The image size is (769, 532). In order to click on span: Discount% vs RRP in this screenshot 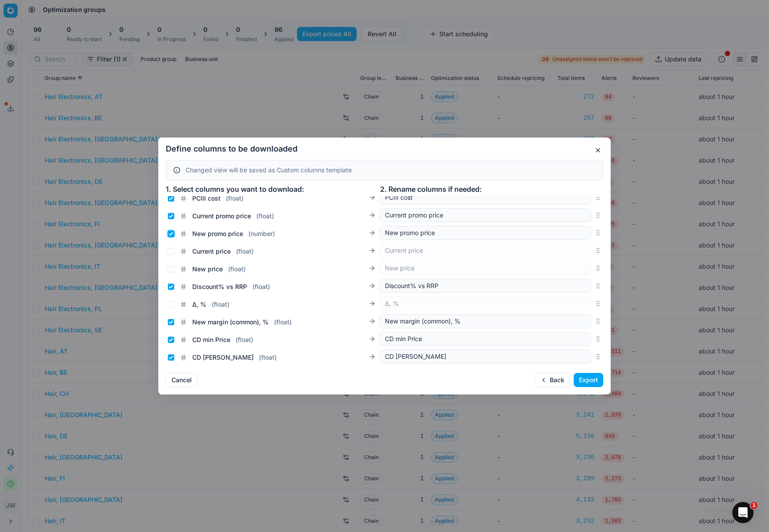, I will do `click(220, 287)`.